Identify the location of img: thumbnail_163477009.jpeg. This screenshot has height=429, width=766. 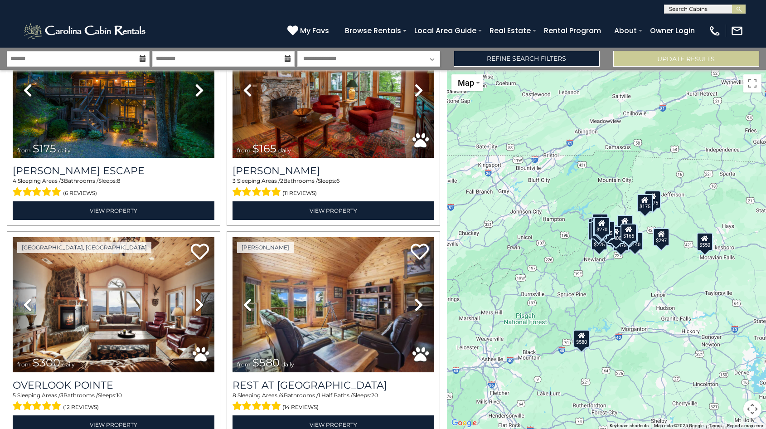
(113, 305).